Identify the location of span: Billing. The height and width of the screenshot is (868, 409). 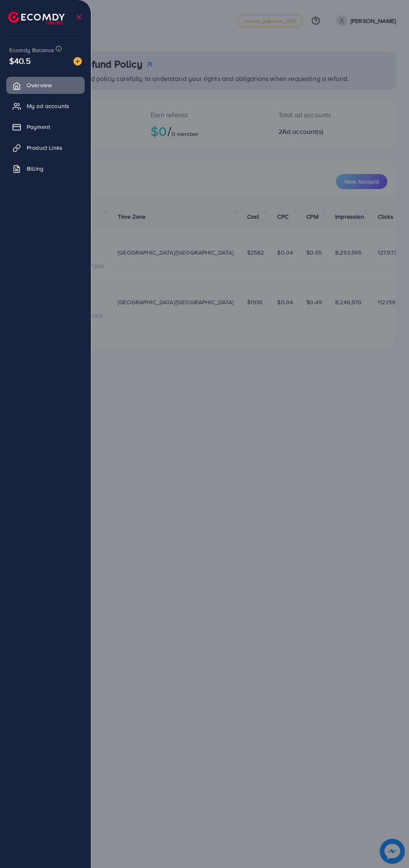
(35, 169).